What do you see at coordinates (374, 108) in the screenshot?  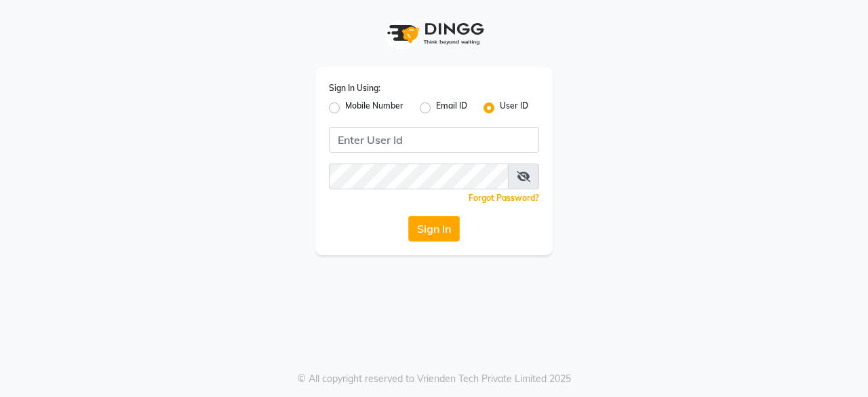 I see `label: Mobile Number` at bounding box center [374, 108].